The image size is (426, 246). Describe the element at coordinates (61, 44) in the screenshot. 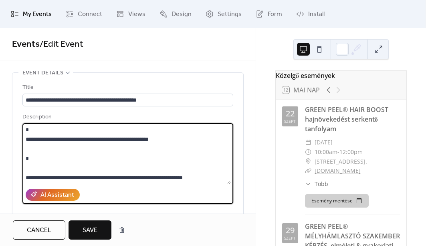

I see `span: / Edit Event` at that location.